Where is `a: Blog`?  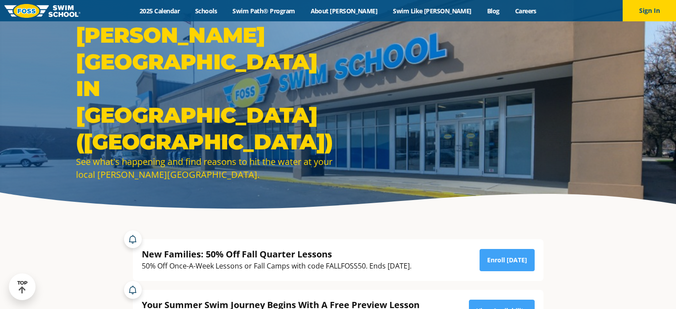 a: Blog is located at coordinates (493, 11).